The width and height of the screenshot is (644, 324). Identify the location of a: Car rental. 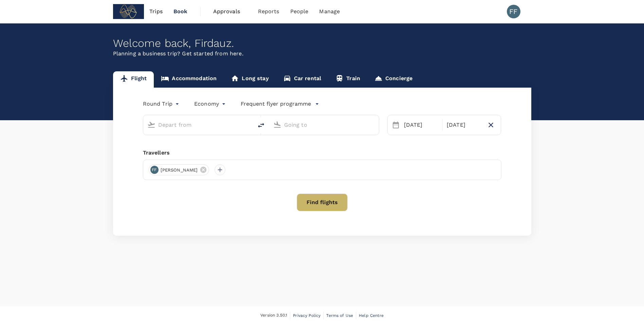
(302, 79).